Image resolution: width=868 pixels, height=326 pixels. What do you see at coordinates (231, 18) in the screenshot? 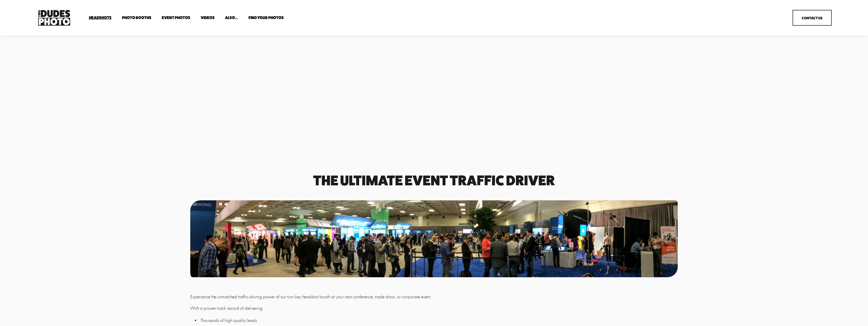
I see `span: Also...` at bounding box center [231, 18].